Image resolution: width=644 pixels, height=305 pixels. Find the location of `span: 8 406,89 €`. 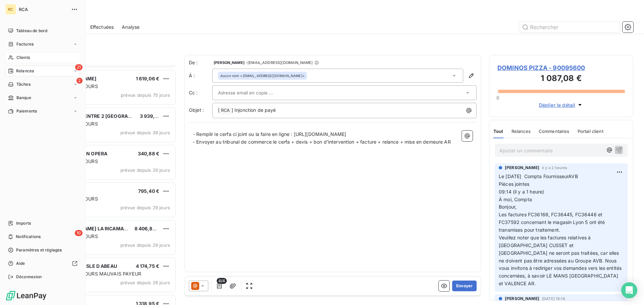

span: 8 406,89 € is located at coordinates (147, 229).